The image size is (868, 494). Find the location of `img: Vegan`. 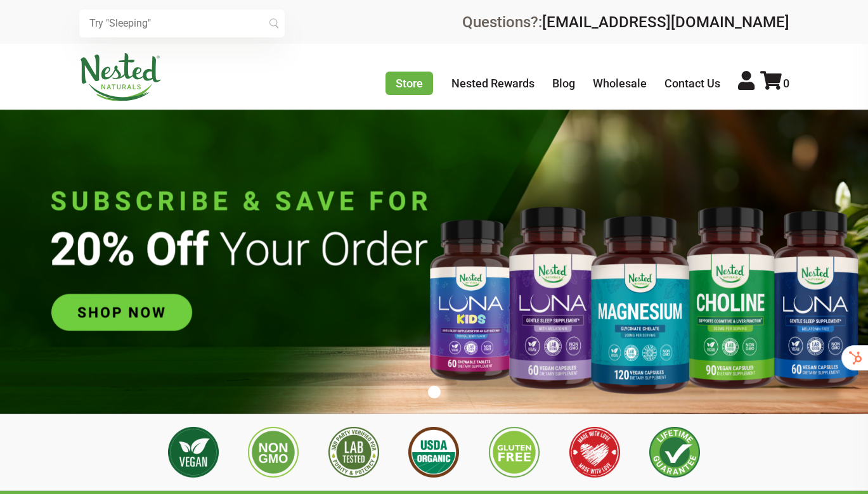

img: Vegan is located at coordinates (193, 453).